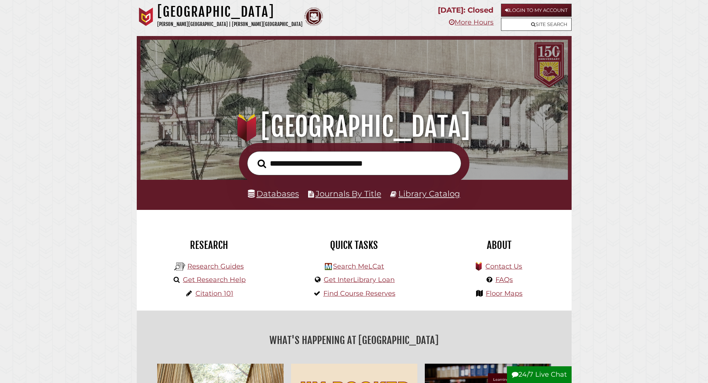 Image resolution: width=708 pixels, height=383 pixels. Describe the element at coordinates (359, 294) in the screenshot. I see `a: Find Course Reserves` at that location.